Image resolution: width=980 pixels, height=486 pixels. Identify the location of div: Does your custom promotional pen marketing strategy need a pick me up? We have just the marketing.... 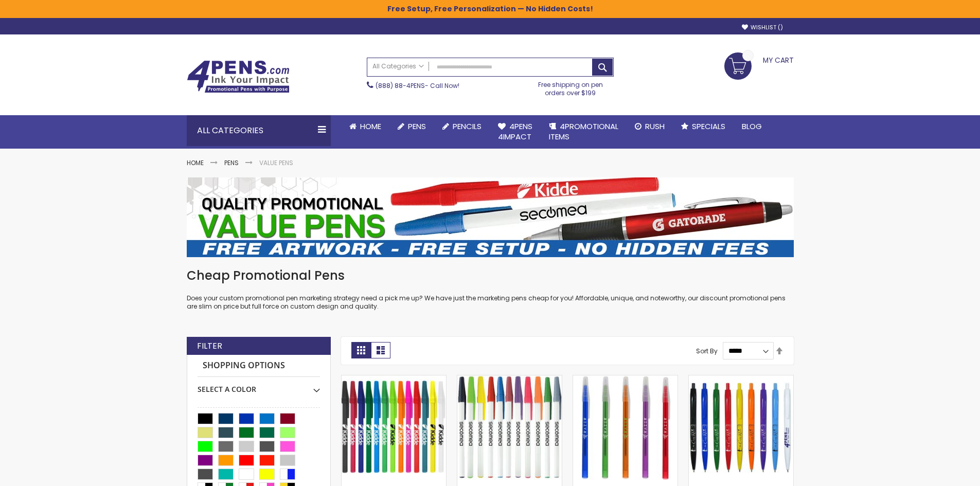
(490, 289).